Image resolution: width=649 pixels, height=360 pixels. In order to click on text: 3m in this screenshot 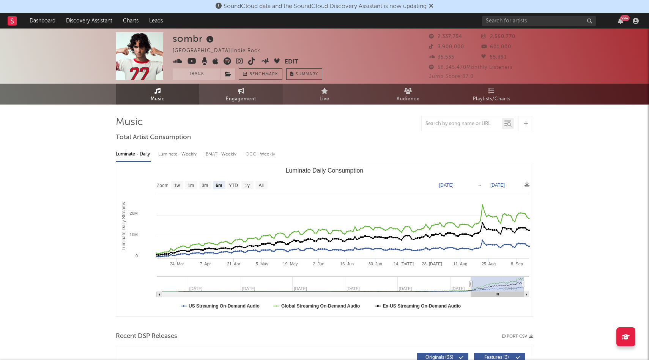, I will do `click(205, 185)`.